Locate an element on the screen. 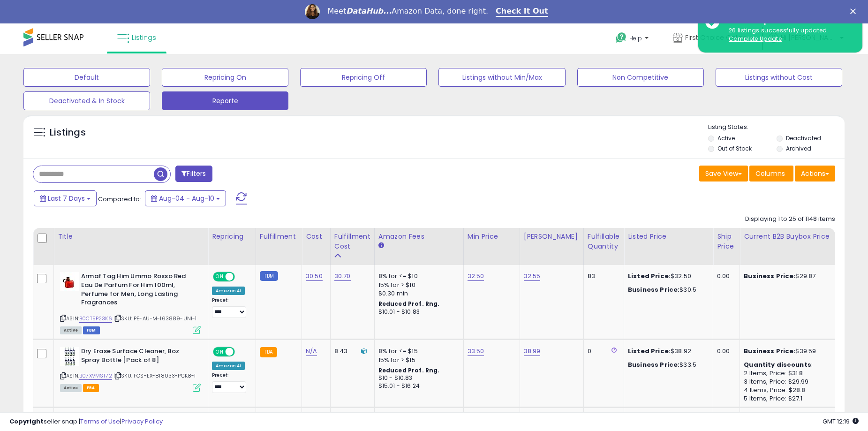  button: Repricing Off is located at coordinates (363, 78).